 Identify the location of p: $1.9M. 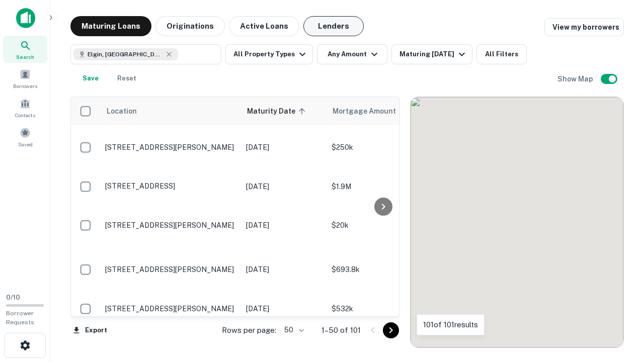
(382, 186).